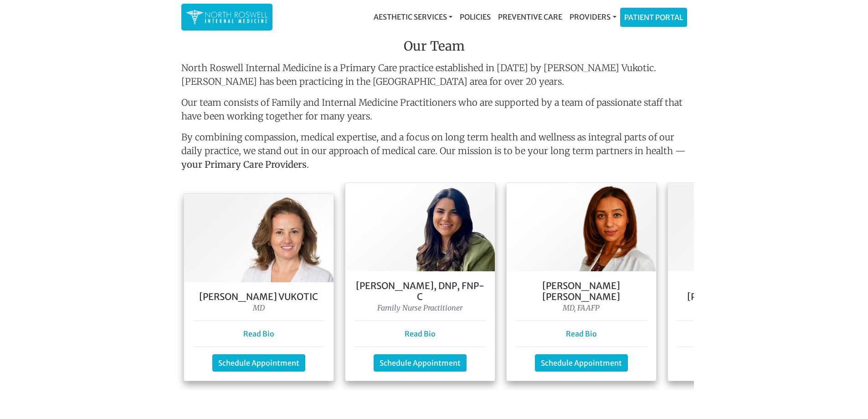 The height and width of the screenshot is (419, 868). What do you see at coordinates (581, 307) in the screenshot?
I see `i: MD, FAAFP` at bounding box center [581, 307].